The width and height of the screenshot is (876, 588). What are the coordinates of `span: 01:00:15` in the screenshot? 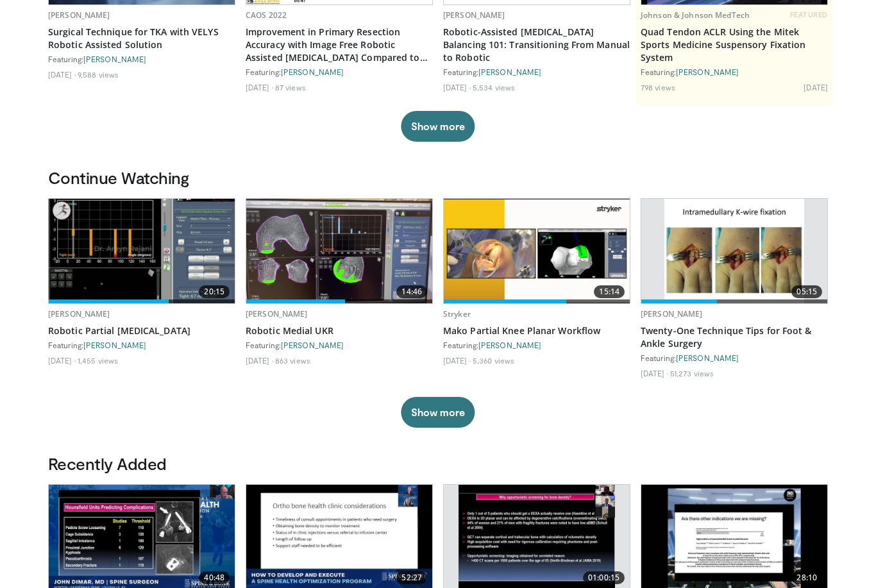 It's located at (604, 578).